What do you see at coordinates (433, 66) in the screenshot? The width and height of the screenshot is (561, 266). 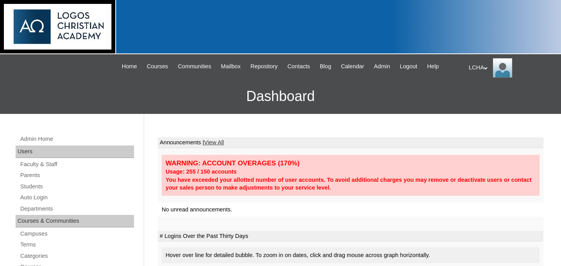 I see `span: Help` at bounding box center [433, 66].